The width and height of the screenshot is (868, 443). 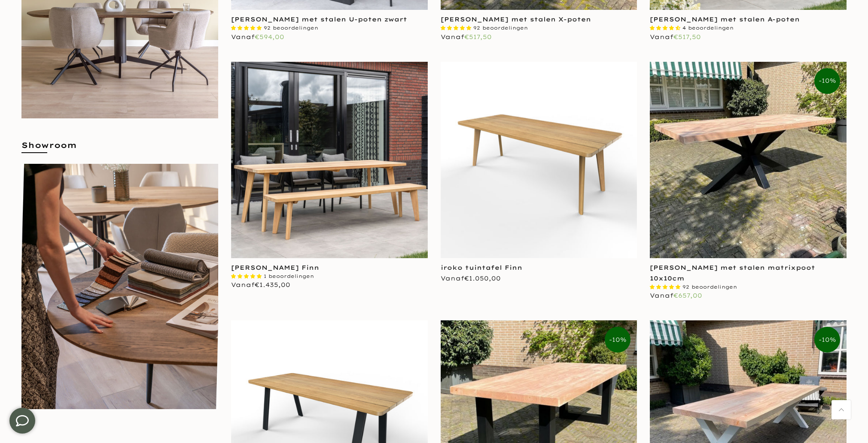 I want to click on a: iroko tuintafel Finn, so click(x=481, y=268).